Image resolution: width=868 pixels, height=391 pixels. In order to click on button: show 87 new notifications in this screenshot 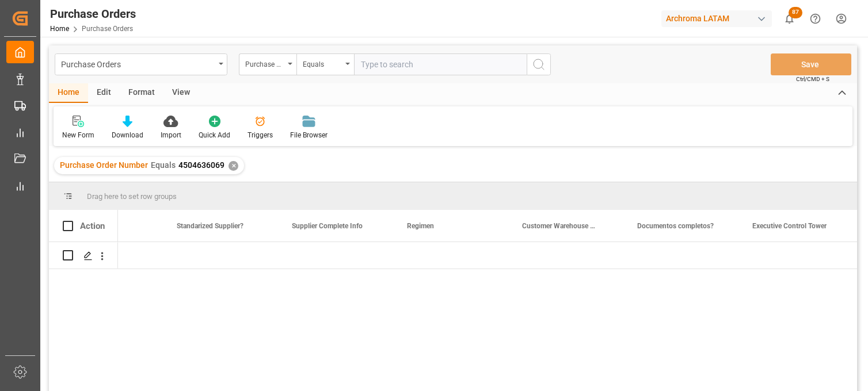, I will do `click(790, 19)`.